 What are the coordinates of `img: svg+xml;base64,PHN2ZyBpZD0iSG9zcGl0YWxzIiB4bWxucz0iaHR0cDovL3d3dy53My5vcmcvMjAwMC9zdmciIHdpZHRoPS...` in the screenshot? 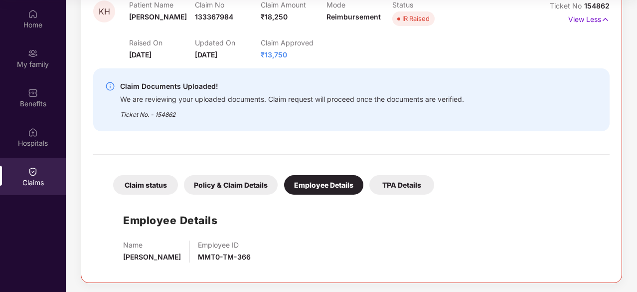 It's located at (33, 132).